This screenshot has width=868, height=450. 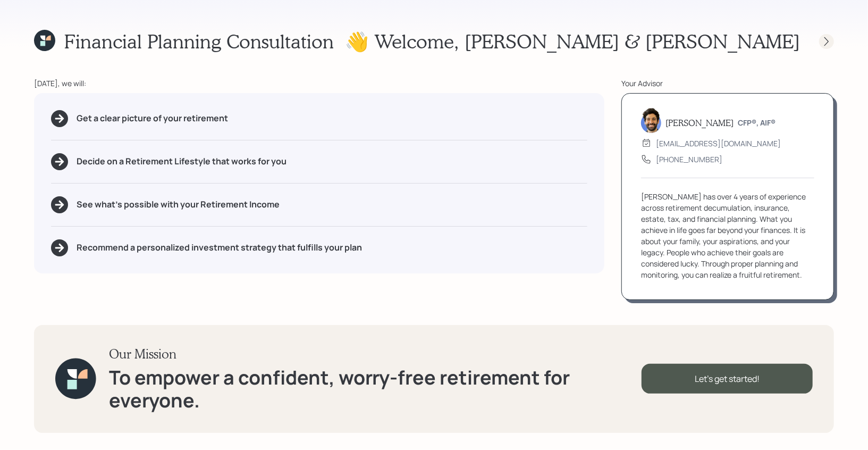 I want to click on h6: CFP®, AIF®, so click(x=756, y=123).